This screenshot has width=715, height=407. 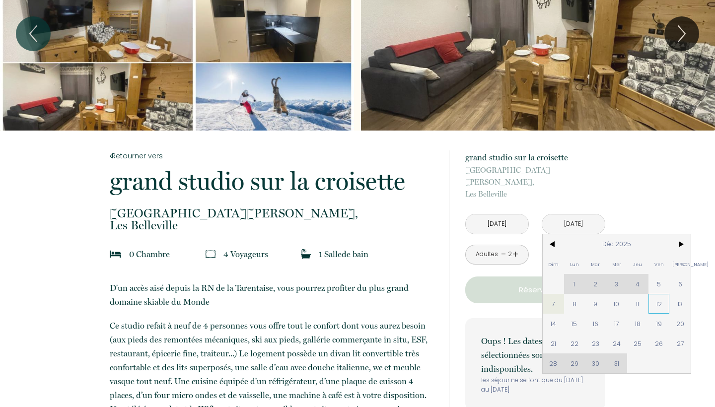 I want to click on span: Dim, so click(x=553, y=264).